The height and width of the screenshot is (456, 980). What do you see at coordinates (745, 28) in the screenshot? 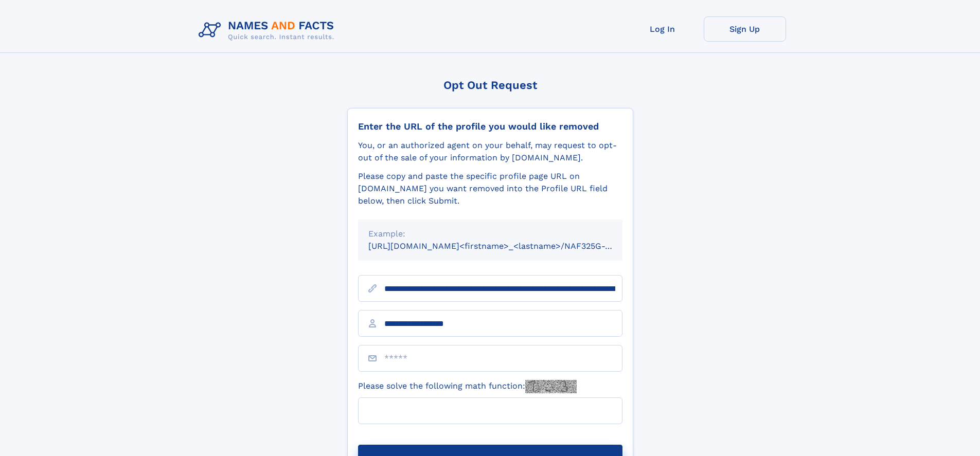
I see `a: Sign Up` at bounding box center [745, 28].